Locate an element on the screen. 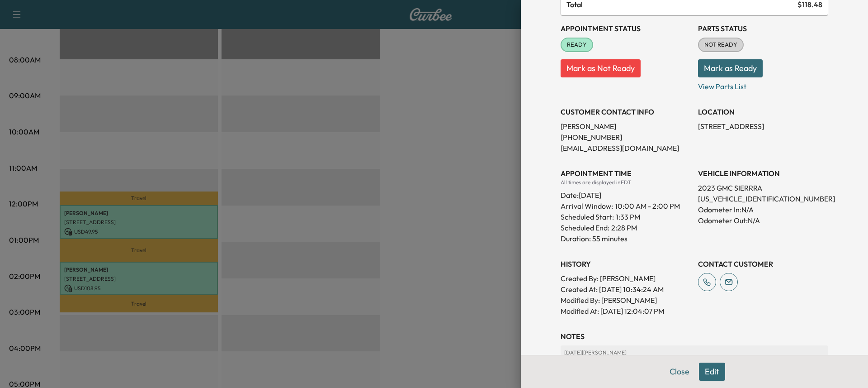 The height and width of the screenshot is (388, 868). span: READY is located at coordinates (577, 45).